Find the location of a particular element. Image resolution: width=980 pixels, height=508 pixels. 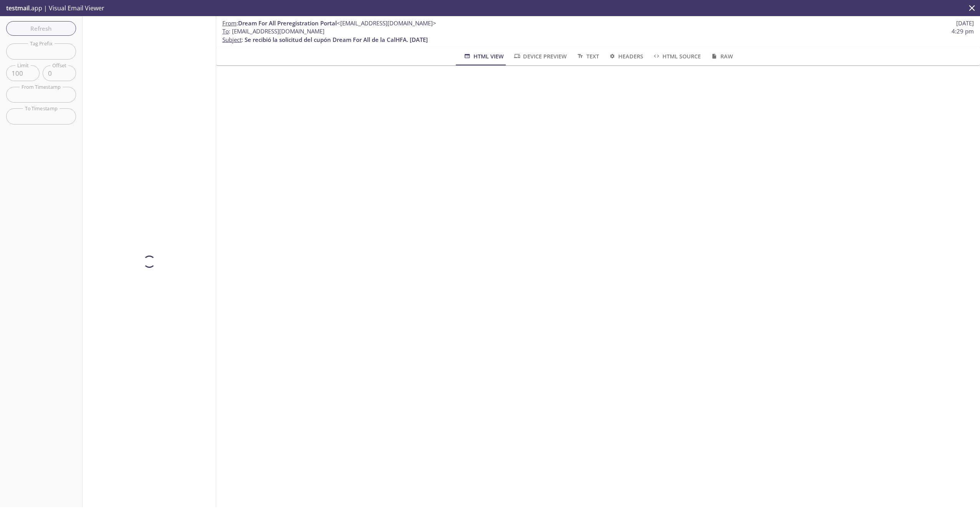

span: From is located at coordinates (229, 23).